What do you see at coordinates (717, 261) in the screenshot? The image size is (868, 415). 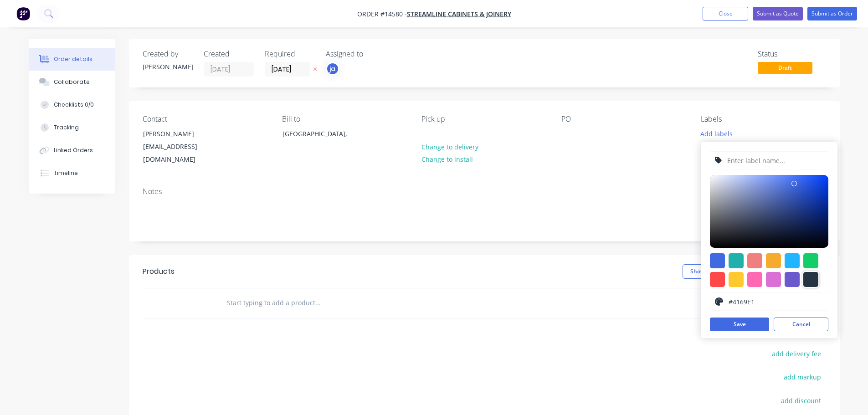 I see `div: #4169e1` at bounding box center [717, 261].